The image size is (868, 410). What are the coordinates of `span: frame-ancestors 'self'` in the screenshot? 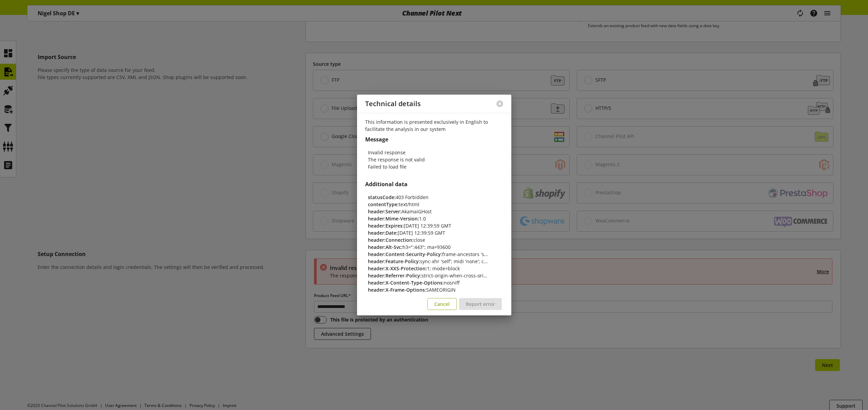 It's located at (467, 254).